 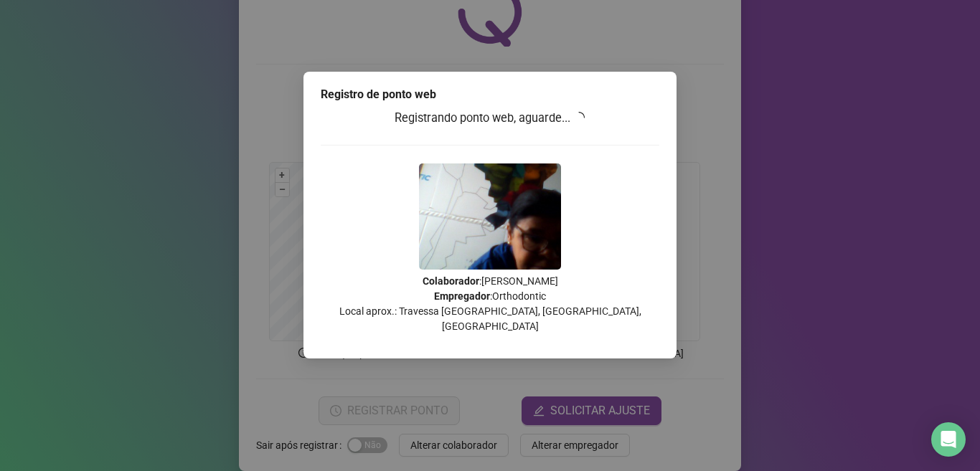 I want to click on span: loading, so click(x=579, y=118).